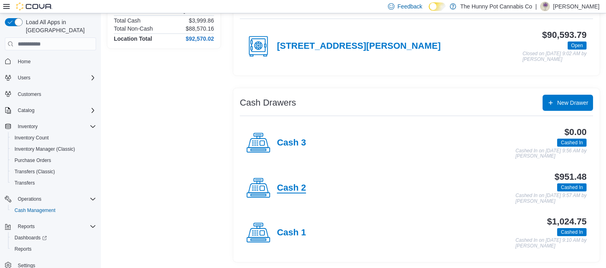  Describe the element at coordinates (292, 233) in the screenshot. I see `h4: Cash 1` at that location.